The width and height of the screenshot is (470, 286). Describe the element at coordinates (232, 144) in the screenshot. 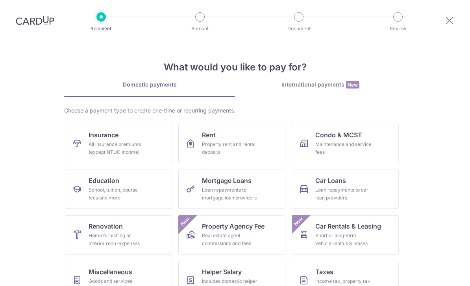

I see `a: RentProperty rent and rental deposits` at that location.